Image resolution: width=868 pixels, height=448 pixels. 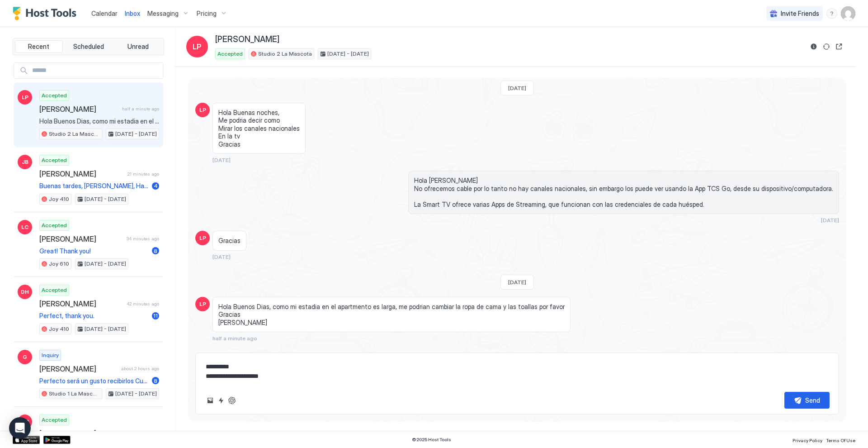 What do you see at coordinates (143, 303) in the screenshot?
I see `span: 42 minutes ago` at bounding box center [143, 303].